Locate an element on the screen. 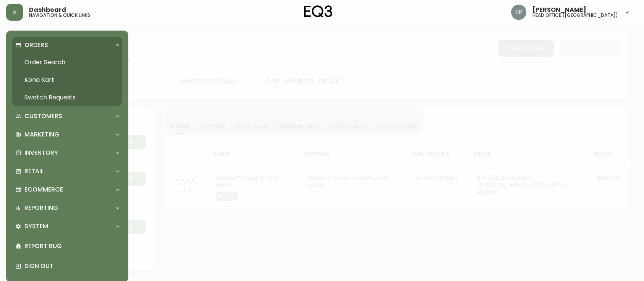 Image resolution: width=644 pixels, height=281 pixels. p: Marketing is located at coordinates (42, 135).